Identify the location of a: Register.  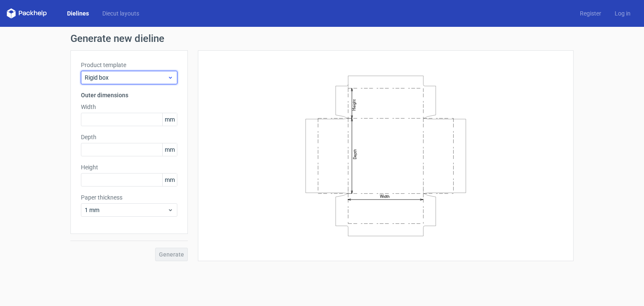
(590, 13).